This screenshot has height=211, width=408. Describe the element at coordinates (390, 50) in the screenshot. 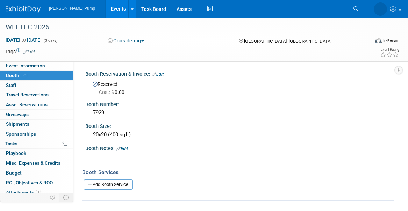

I see `div: Event Rating` at that location.